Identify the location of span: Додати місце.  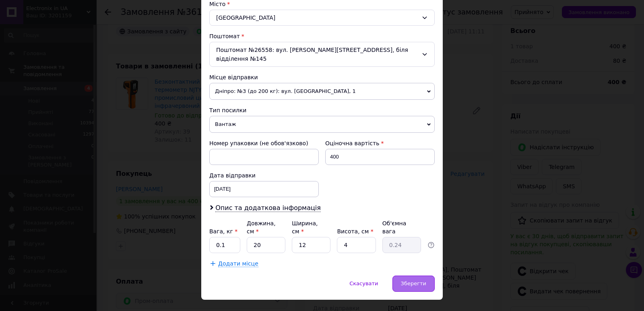
(238, 264).